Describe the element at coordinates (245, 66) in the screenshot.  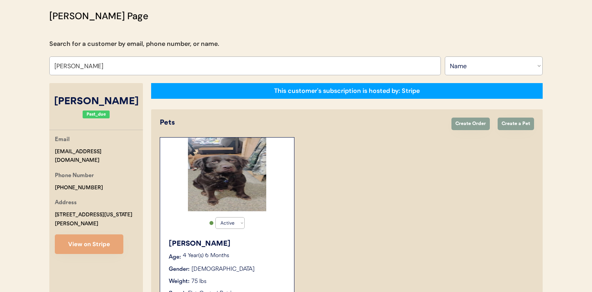
I see `input: Search by name` at that location.